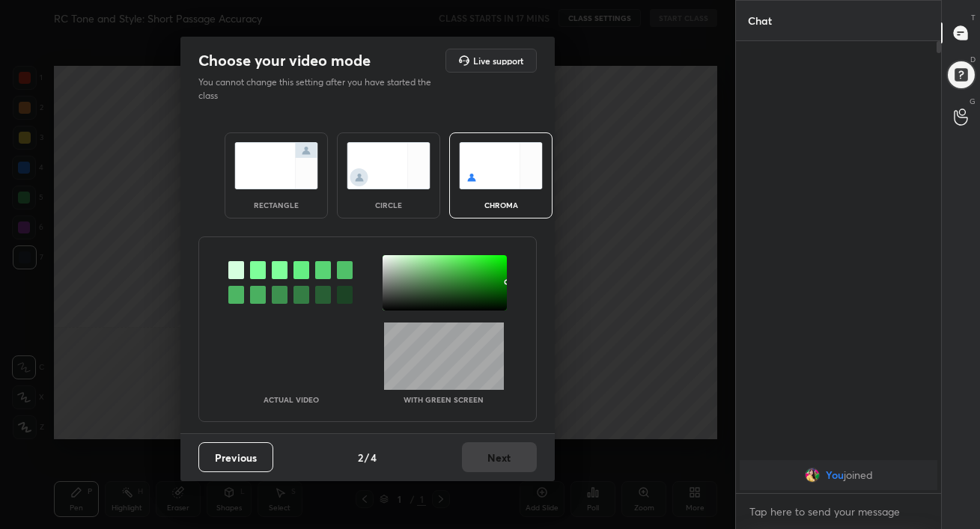  Describe the element at coordinates (236, 458) in the screenshot. I see `button: Previous` at that location.